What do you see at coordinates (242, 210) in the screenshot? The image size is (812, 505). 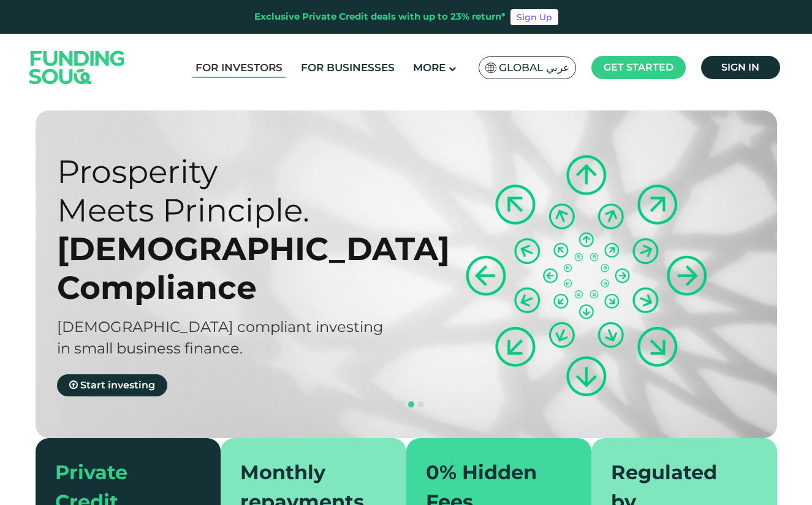 I see `div: Meets Principle.` at bounding box center [242, 210].